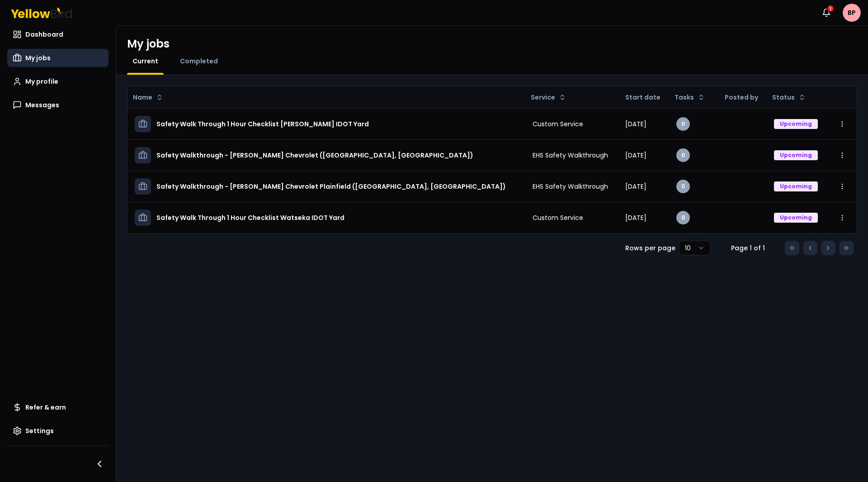 This screenshot has width=868, height=482. Describe the element at coordinates (145, 61) in the screenshot. I see `span: Current` at that location.